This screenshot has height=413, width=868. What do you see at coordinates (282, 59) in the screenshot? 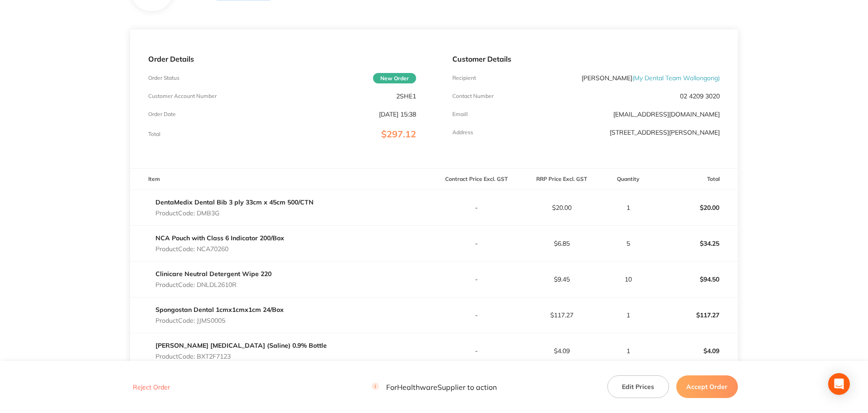
I see `p: Order Details` at bounding box center [282, 59].